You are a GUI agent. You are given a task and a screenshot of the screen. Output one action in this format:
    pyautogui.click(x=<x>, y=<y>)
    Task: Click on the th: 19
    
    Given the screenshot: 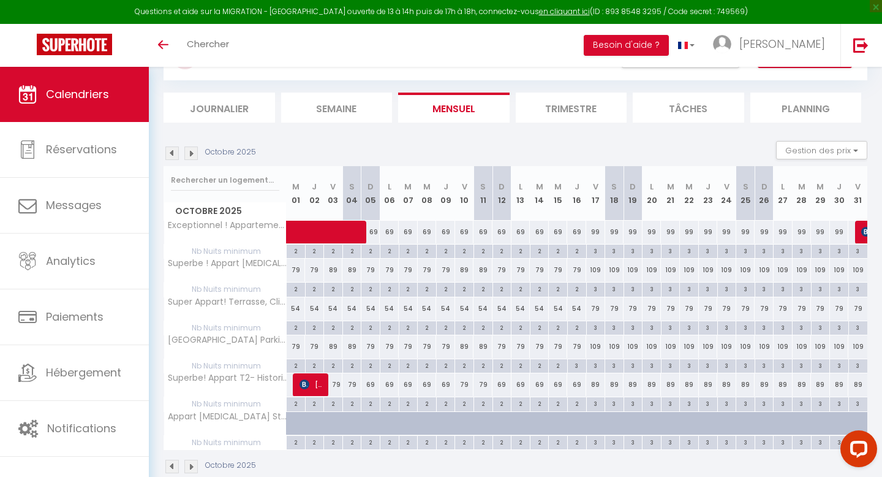 What is the action you would take?
    pyautogui.click(x=633, y=193)
    